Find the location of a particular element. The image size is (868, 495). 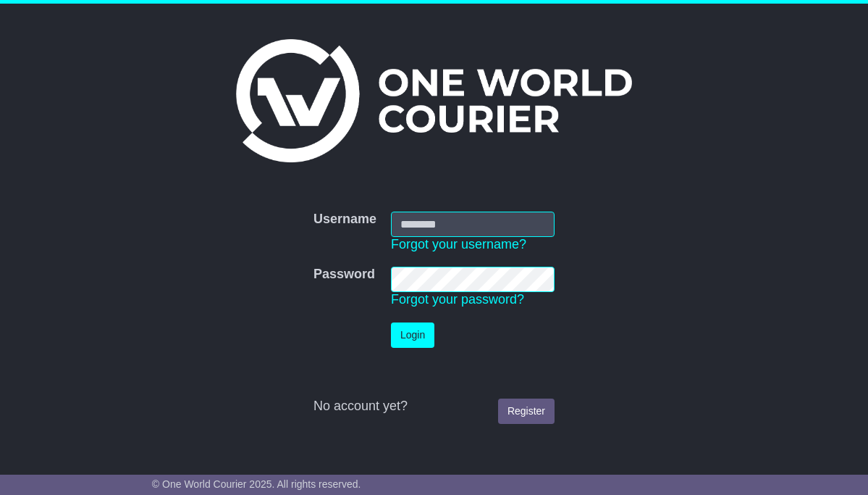

label: Username is located at coordinates (344, 219).